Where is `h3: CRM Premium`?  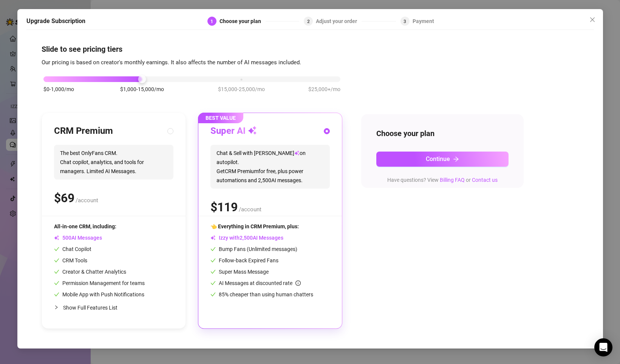 h3: CRM Premium is located at coordinates (83, 131).